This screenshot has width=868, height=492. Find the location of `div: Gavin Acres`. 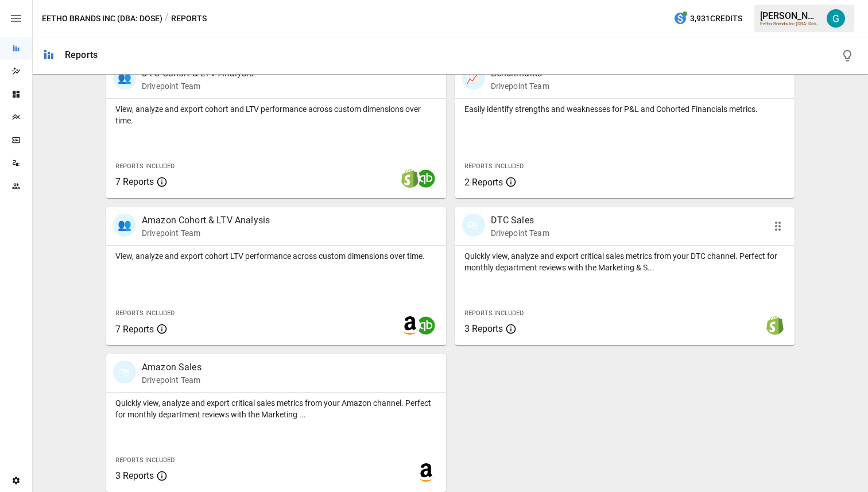

div: Gavin Acres is located at coordinates (835, 18).